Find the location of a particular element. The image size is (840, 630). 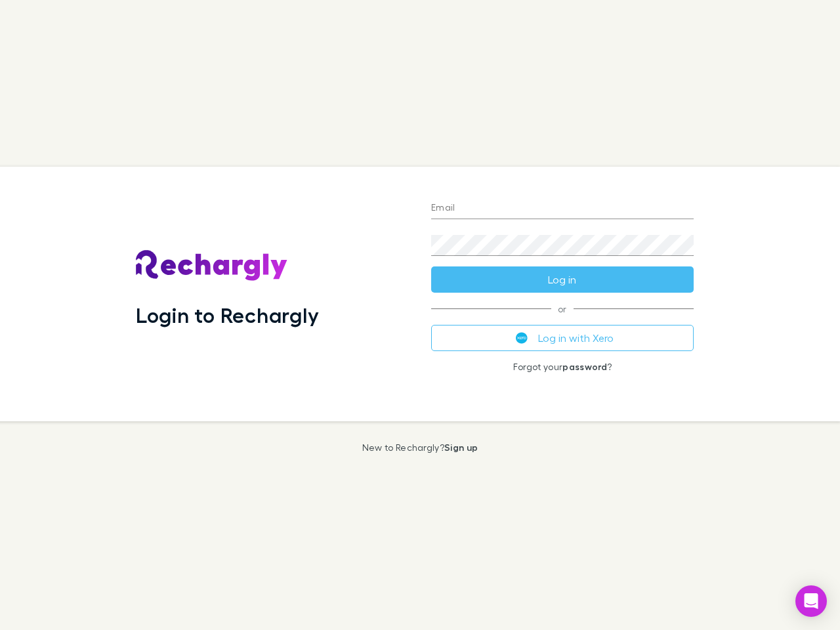

a: password is located at coordinates (584, 366).